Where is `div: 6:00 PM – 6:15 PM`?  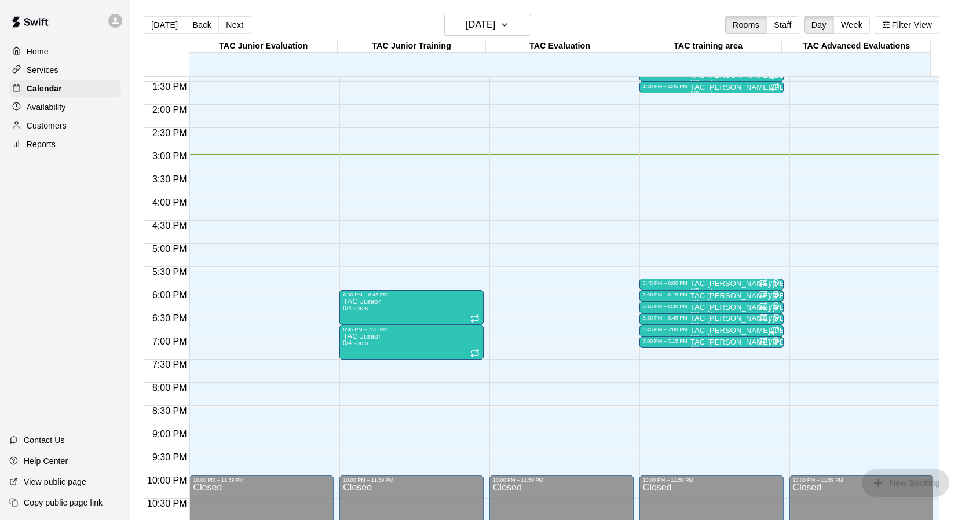 div: 6:00 PM – 6:15 PM is located at coordinates (667, 294).